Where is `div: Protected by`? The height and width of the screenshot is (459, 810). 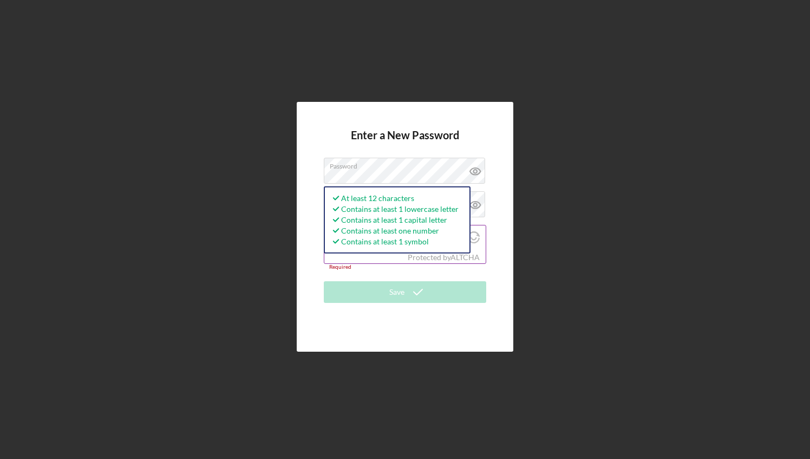 div: Protected by is located at coordinates (444, 257).